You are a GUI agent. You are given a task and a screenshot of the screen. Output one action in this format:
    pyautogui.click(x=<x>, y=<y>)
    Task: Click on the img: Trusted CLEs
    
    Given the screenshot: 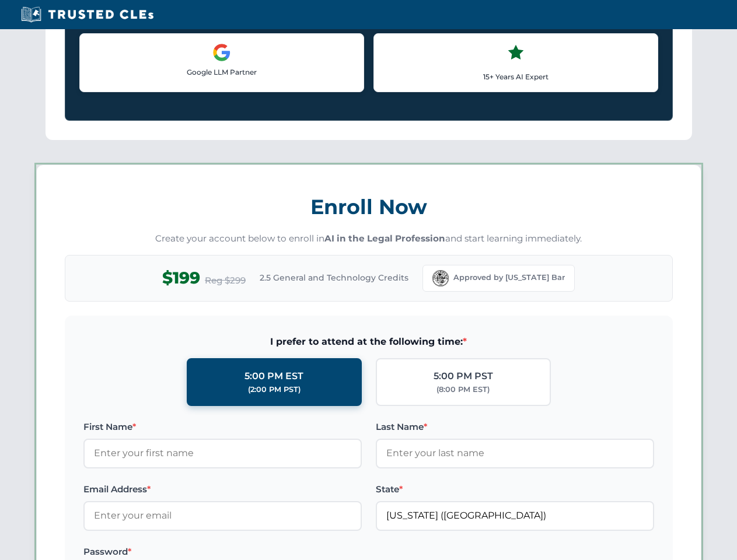 What is the action you would take?
    pyautogui.click(x=87, y=15)
    